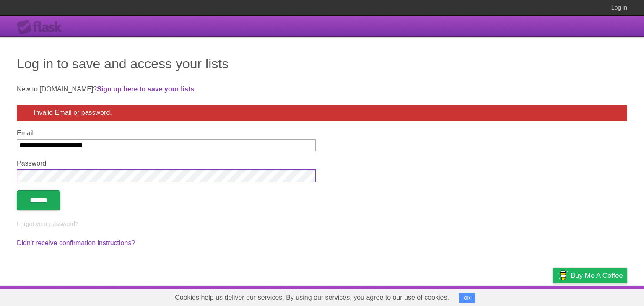 The image size is (644, 306). I want to click on strong: Sign up here to save your lists, so click(146, 89).